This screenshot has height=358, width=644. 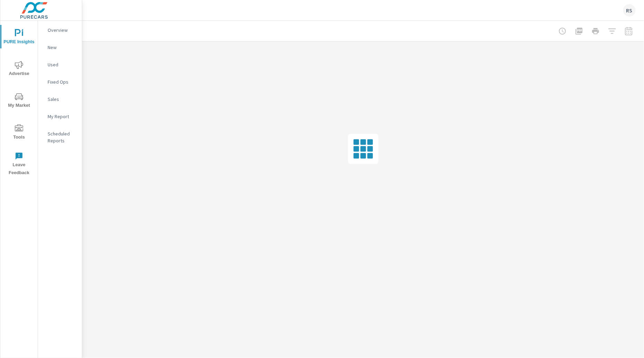 I want to click on p: Scheduled Reports, so click(x=62, y=137).